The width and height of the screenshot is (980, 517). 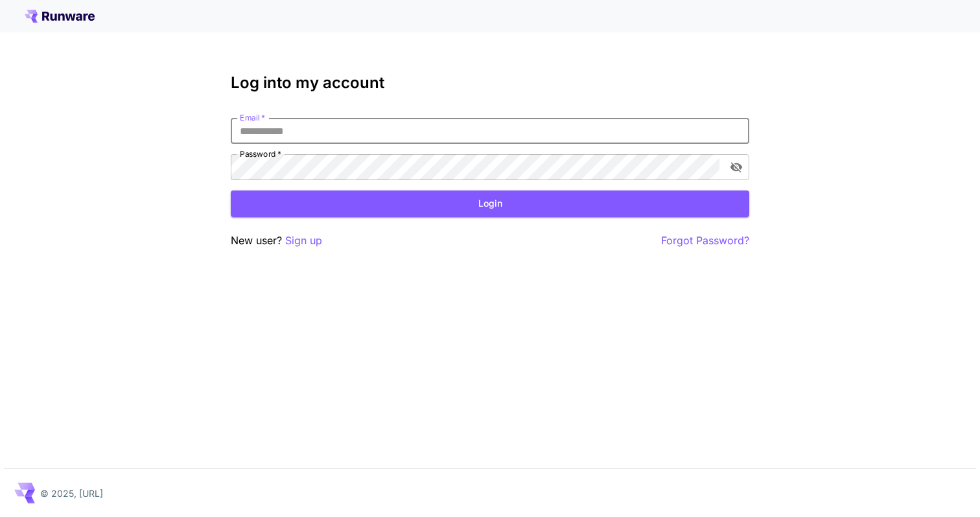 I want to click on label: Email, so click(x=252, y=118).